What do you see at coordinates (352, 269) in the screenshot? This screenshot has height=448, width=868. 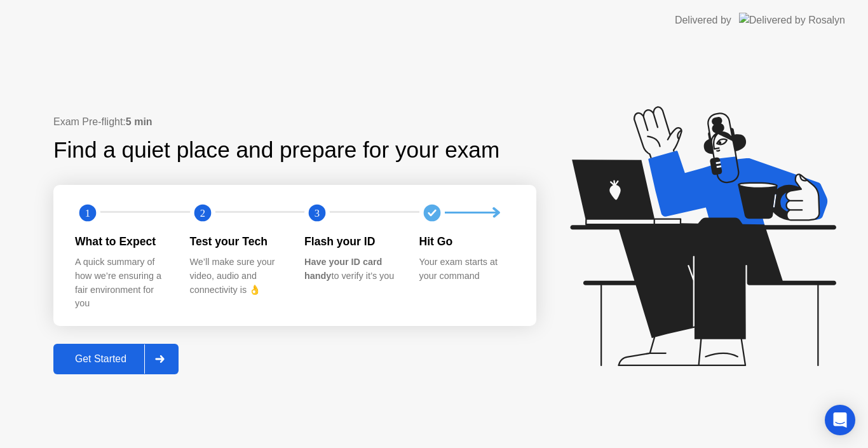 I see `div: to verify it’s you` at bounding box center [352, 269].